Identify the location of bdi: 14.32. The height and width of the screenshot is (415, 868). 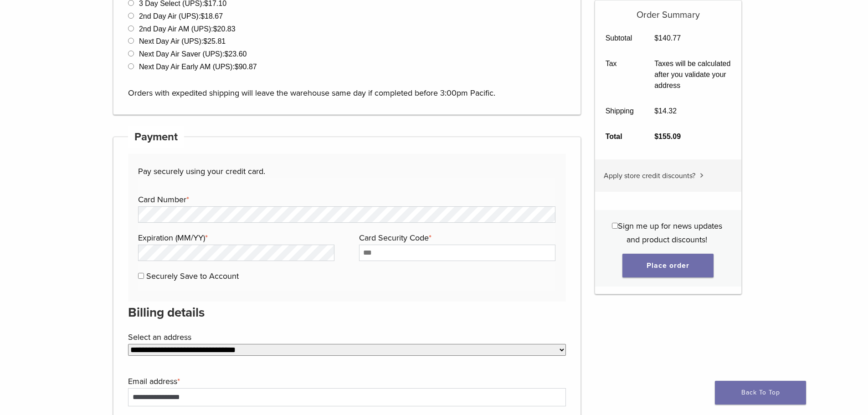
(665, 111).